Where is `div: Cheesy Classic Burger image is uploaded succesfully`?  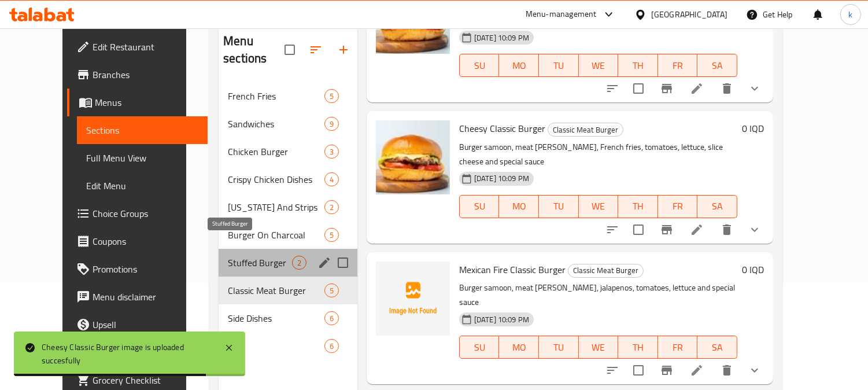 div: Cheesy Classic Burger image is uploaded succesfully is located at coordinates (127, 354).